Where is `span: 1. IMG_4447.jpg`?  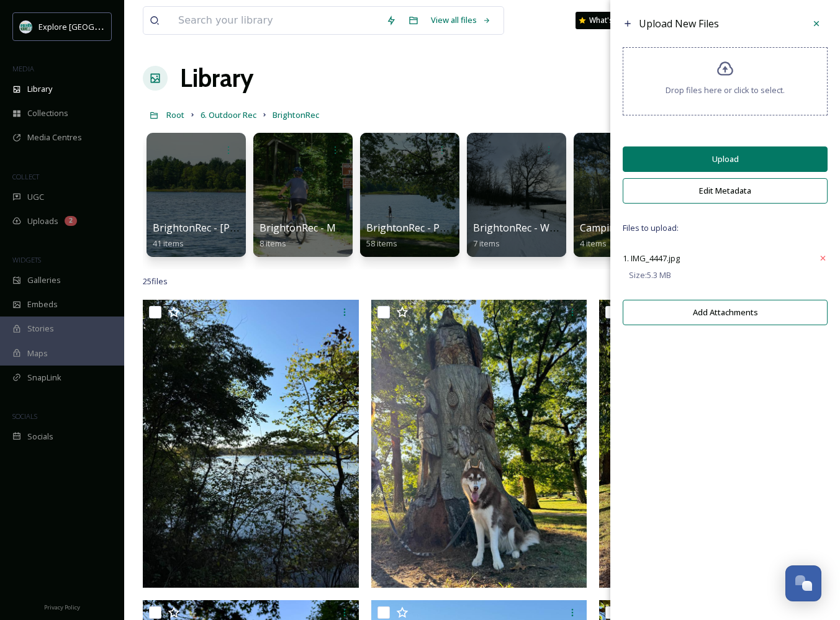 span: 1. IMG_4447.jpg is located at coordinates (651, 259).